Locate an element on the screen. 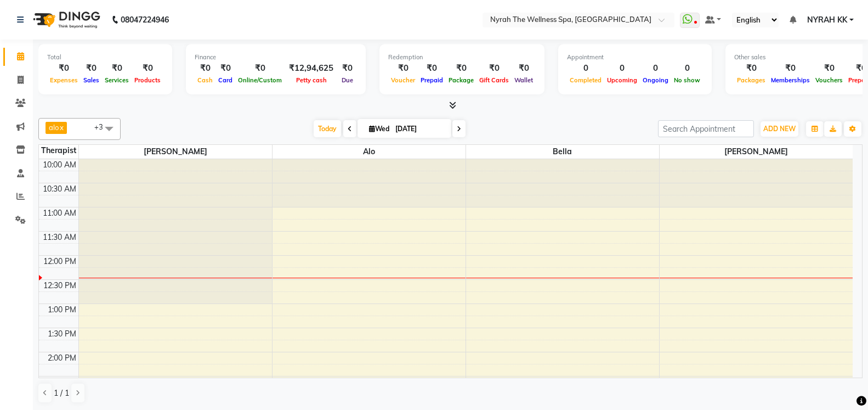  div: 1:30 PM is located at coordinates (62, 334).